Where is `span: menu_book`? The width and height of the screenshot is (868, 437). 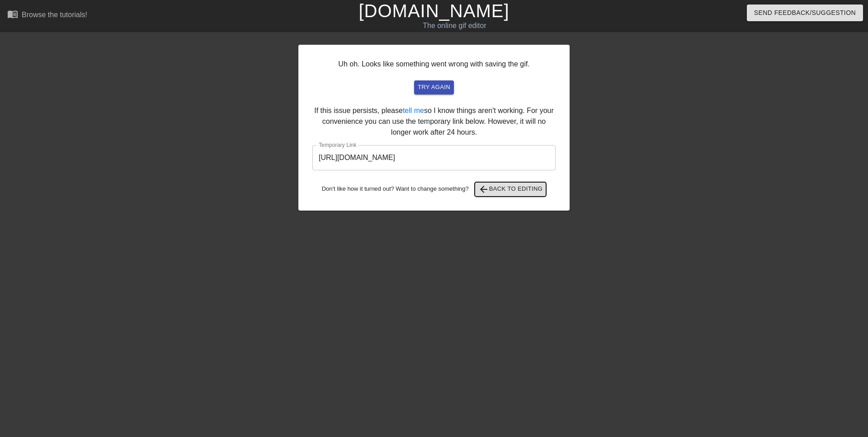
span: menu_book is located at coordinates (13, 14).